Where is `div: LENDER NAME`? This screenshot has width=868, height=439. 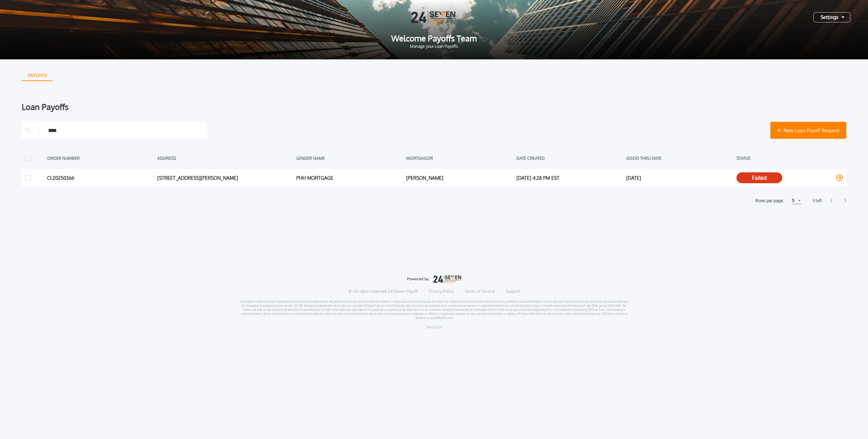 div: LENDER NAME is located at coordinates (350, 158).